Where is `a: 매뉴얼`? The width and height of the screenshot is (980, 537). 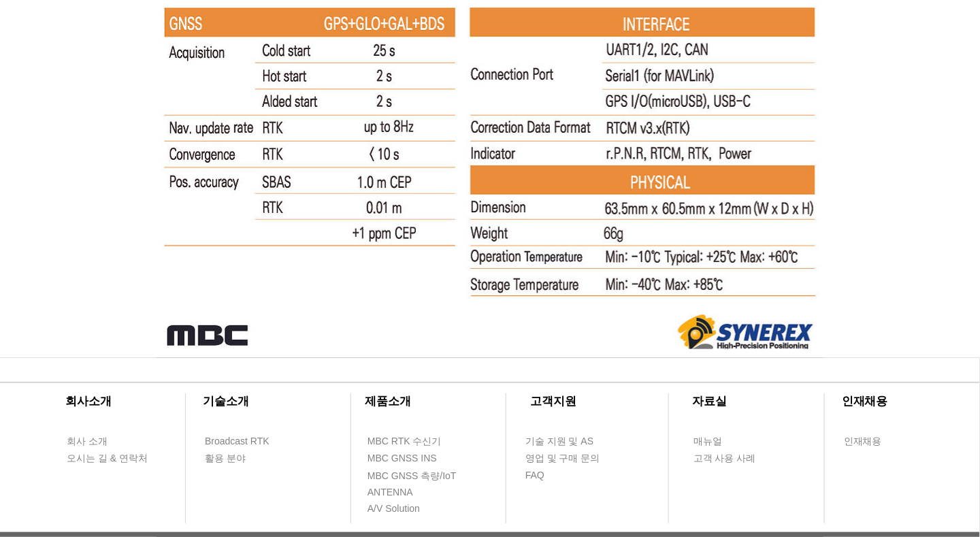 a: 매뉴얼 is located at coordinates (731, 442).